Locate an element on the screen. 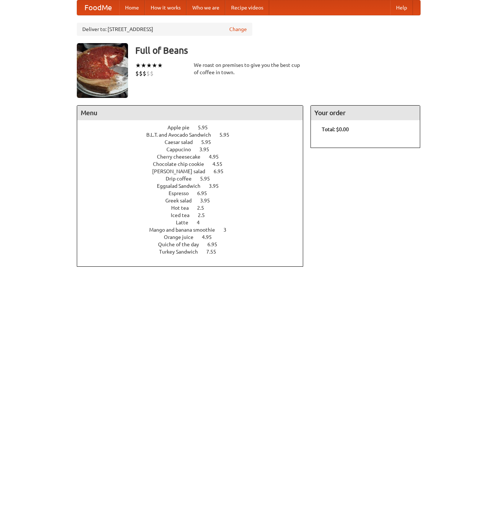 This screenshot has width=497, height=517. span: Turkey Sandwich is located at coordinates (182, 252).